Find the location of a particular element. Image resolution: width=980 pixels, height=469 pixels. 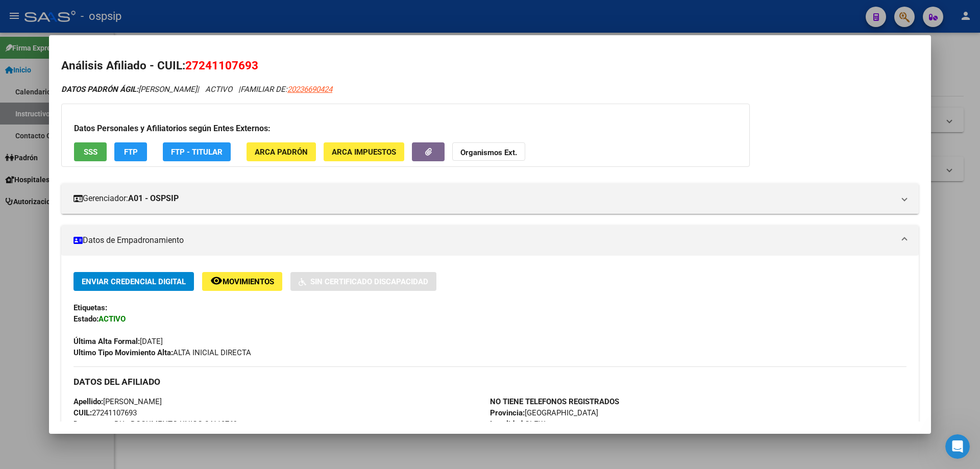

strong: Organismos Ext. is located at coordinates (488, 153).